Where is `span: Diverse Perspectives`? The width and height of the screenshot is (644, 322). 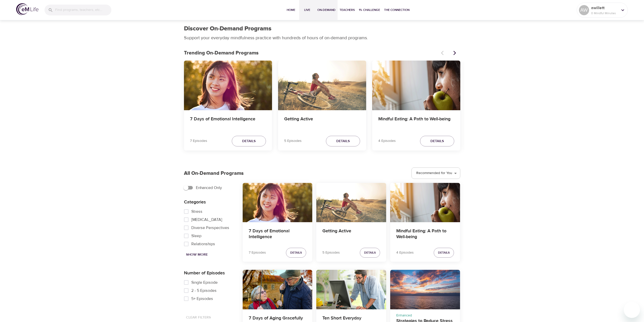
span: Diverse Perspectives is located at coordinates (210, 228).